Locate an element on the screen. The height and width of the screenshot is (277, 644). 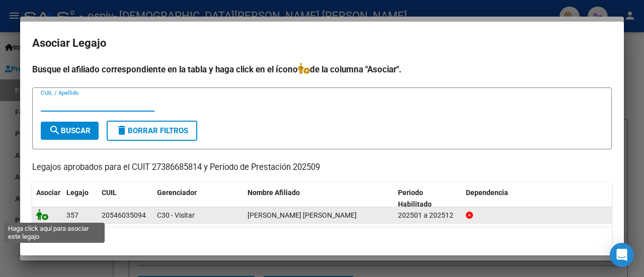
datatable-header-cell: Asociar is located at coordinates (48, 198).